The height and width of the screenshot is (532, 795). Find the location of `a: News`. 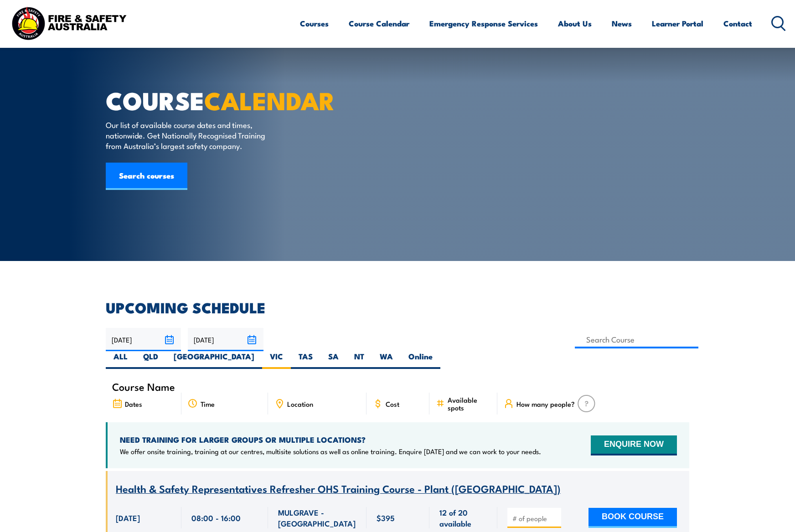

a: News is located at coordinates (622, 23).